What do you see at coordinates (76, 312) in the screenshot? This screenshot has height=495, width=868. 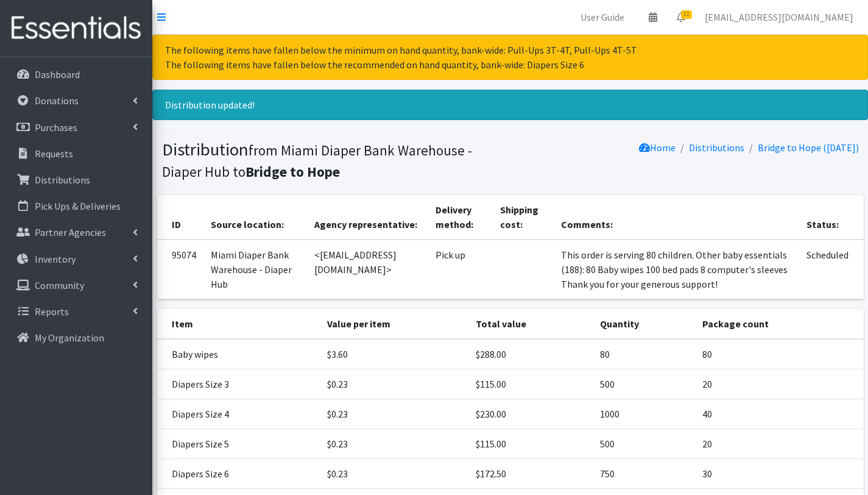 I see `a: Reports` at bounding box center [76, 312].